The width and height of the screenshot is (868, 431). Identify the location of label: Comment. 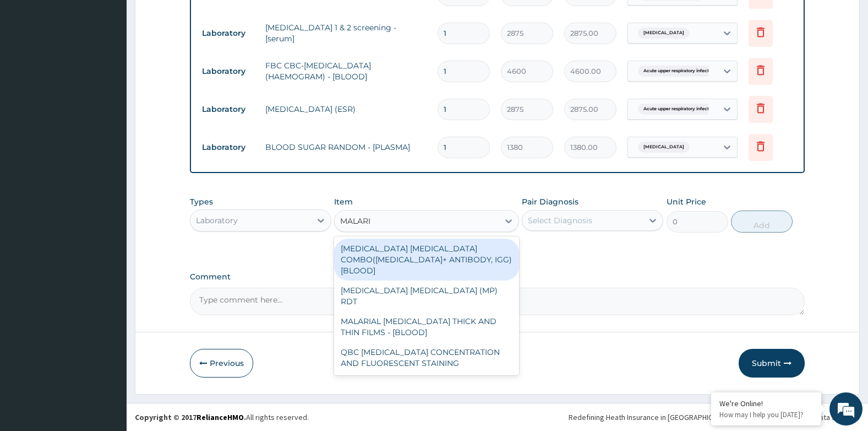
(498, 277).